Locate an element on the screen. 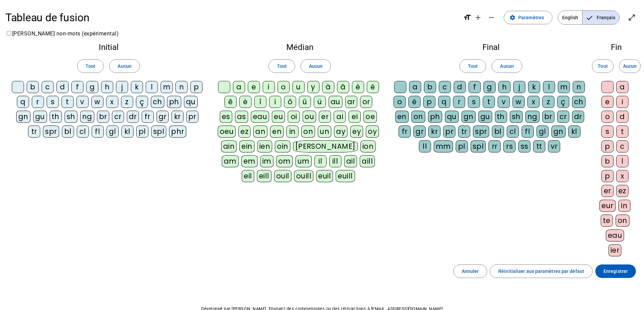  div: tr is located at coordinates (464, 132).